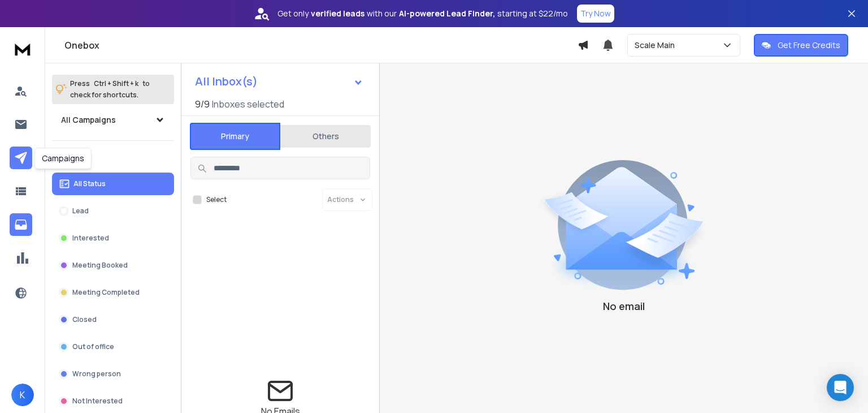 This screenshot has width=868, height=413. Describe the element at coordinates (91, 238) in the screenshot. I see `p: Interested` at that location.